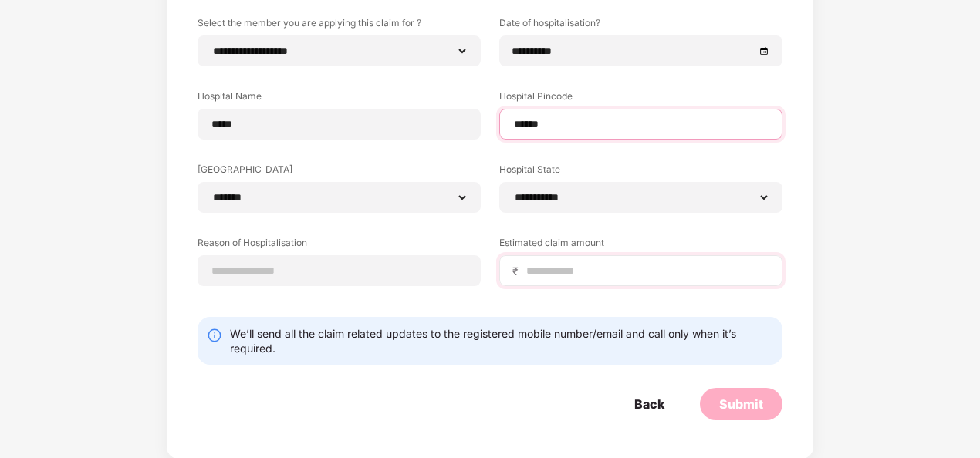 The width and height of the screenshot is (980, 458). I want to click on label: Reason of Hospitalisation, so click(339, 245).